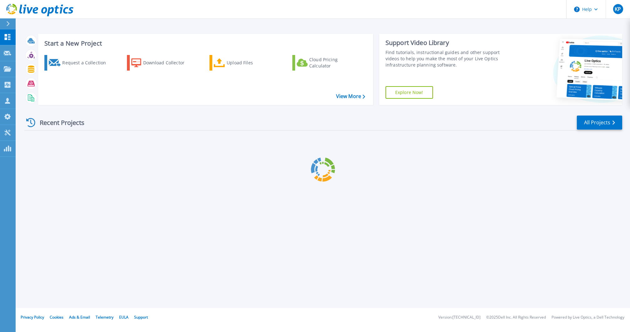 This screenshot has height=332, width=630. I want to click on a: Download Collector, so click(162, 63).